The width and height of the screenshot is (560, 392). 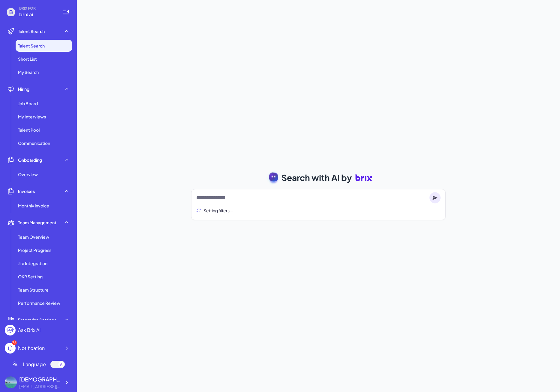 I want to click on span: My Interviews, so click(x=32, y=116).